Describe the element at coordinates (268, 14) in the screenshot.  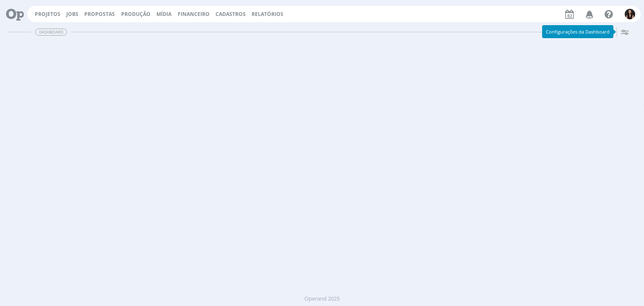
I see `button: Relatórios` at that location.